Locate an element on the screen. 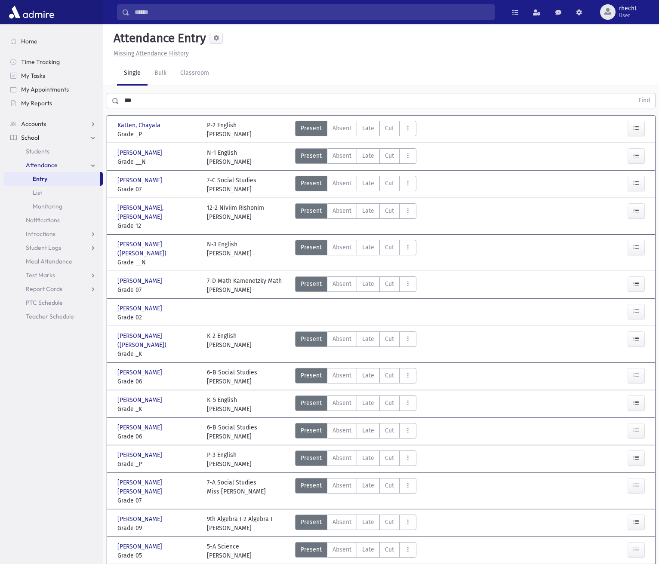 Image resolution: width=659 pixels, height=564 pixels. span: Teacher Schedule is located at coordinates (50, 316).